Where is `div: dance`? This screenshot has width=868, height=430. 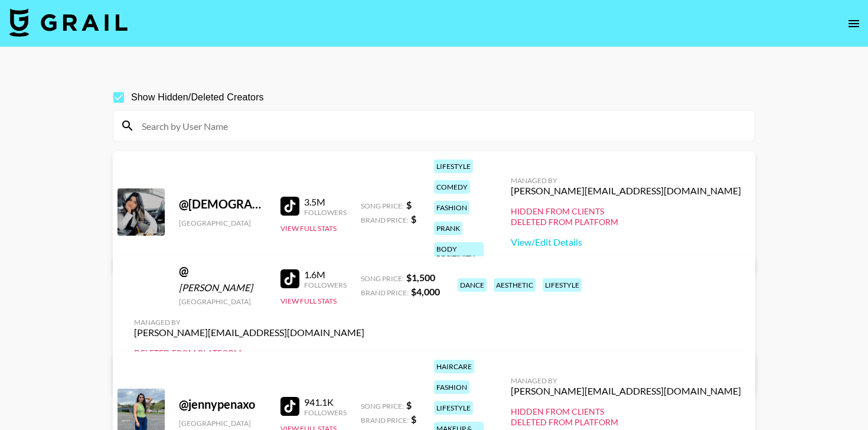 div: dance is located at coordinates (472, 284).